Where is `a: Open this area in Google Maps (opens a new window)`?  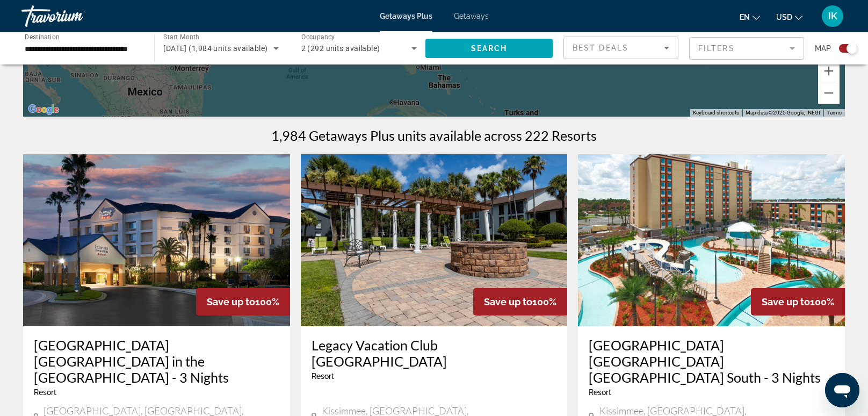 a: Open this area in Google Maps (opens a new window) is located at coordinates (43, 110).